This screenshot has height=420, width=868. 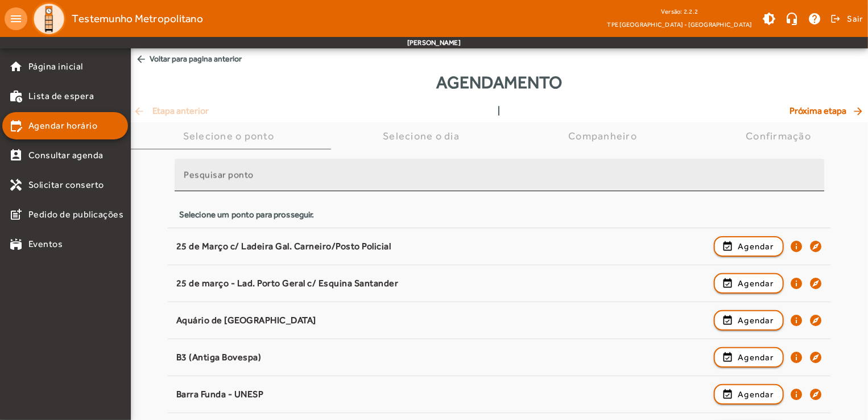 I want to click on div: Versão: 2.2.2, so click(x=680, y=12).